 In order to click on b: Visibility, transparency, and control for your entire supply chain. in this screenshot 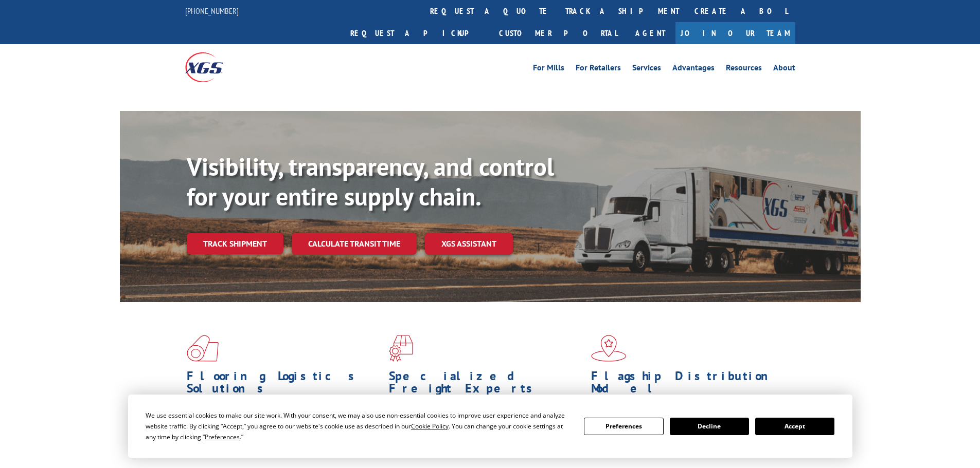, I will do `click(370, 182)`.